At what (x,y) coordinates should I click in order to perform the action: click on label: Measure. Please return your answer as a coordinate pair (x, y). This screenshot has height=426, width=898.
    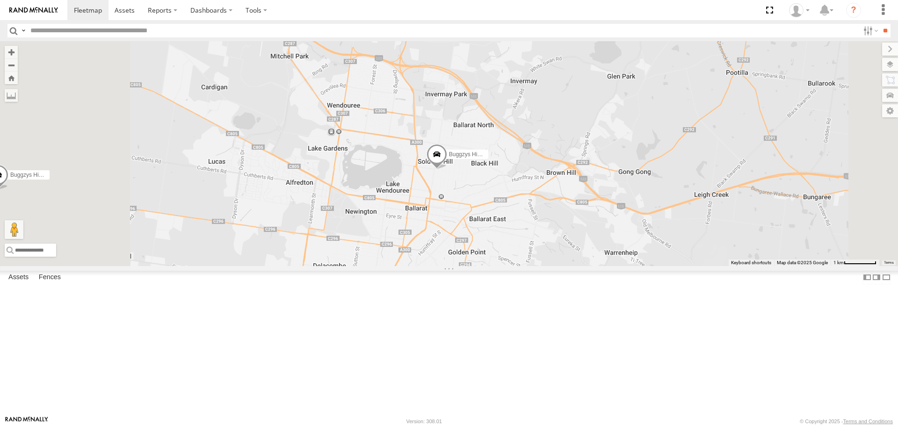
    Looking at the image, I should click on (11, 95).